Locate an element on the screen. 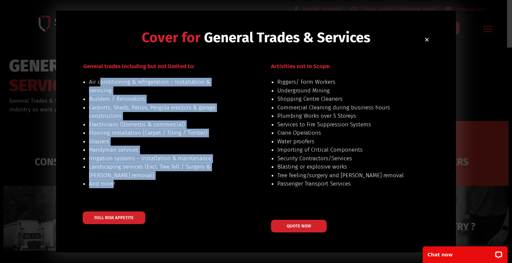 Image resolution: width=512 pixels, height=263 pixels. li: Shopping Centre Cleaners is located at coordinates (346, 99).